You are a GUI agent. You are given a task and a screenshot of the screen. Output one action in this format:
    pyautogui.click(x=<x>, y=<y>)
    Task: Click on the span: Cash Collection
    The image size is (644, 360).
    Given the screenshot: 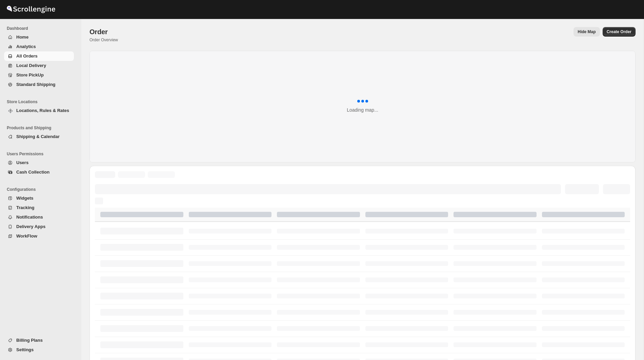 What is the action you would take?
    pyautogui.click(x=33, y=172)
    